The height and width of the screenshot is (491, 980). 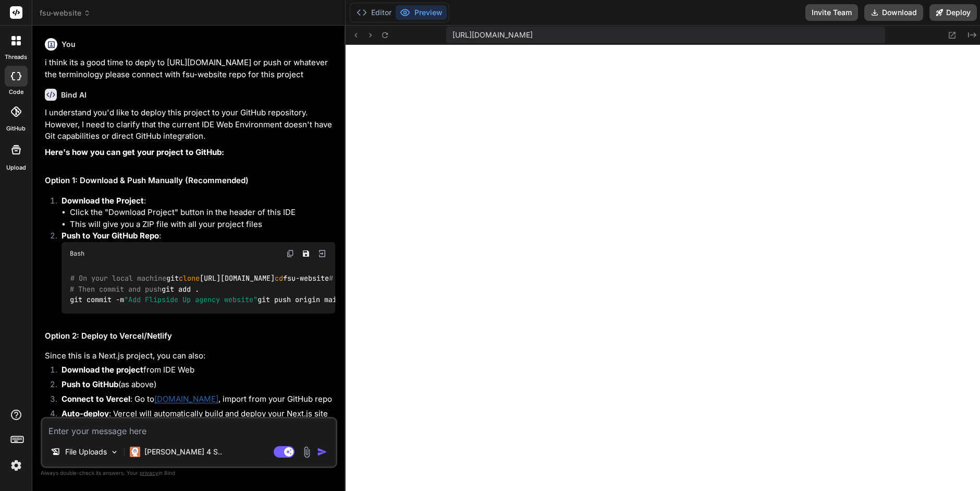 I want to click on p: File Uploads, so click(x=86, y=451).